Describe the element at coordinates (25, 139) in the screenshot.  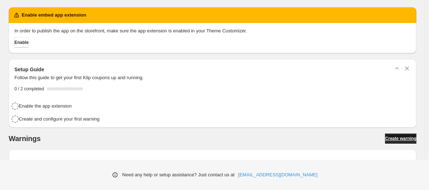
I see `h2: Warnings` at that location.